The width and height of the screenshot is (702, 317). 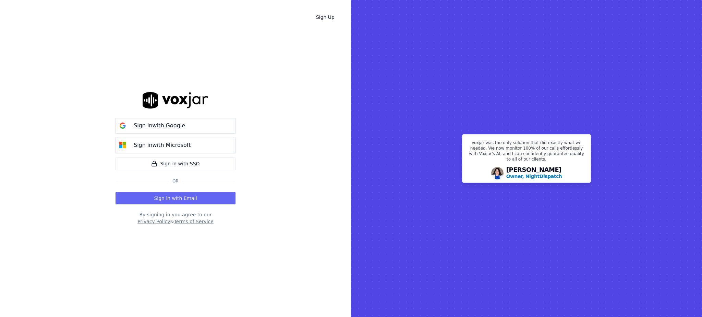 I want to click on a: Sign in with SSO, so click(x=175, y=164).